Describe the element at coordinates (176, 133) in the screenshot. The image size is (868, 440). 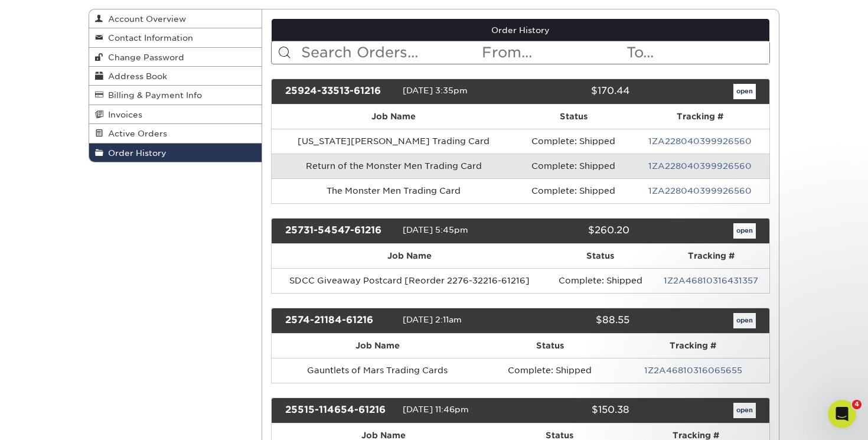
I see `a: Active Orders` at that location.